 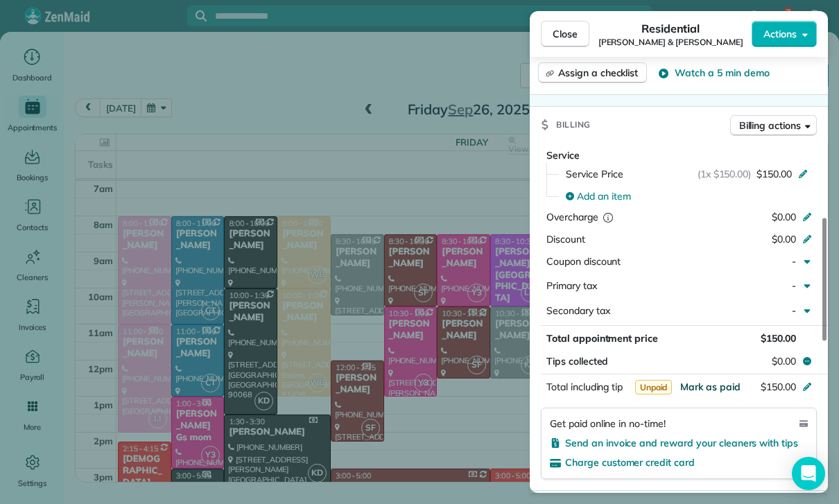 I want to click on span: Mark as paid, so click(x=711, y=387).